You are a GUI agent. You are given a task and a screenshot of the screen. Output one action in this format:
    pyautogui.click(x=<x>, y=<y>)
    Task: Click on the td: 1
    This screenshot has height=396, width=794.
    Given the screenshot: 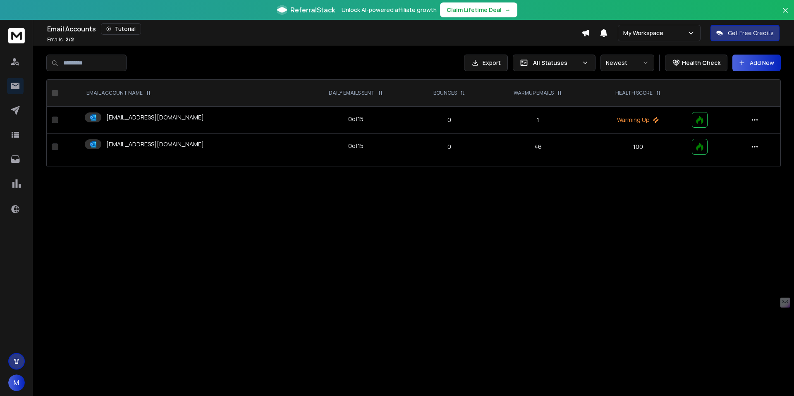 What is the action you would take?
    pyautogui.click(x=538, y=120)
    